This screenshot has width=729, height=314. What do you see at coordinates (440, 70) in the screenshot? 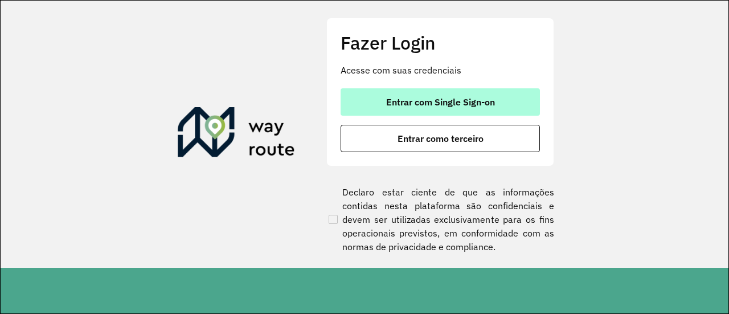
I see `p: Acesse com suas credenciais` at bounding box center [440, 70].